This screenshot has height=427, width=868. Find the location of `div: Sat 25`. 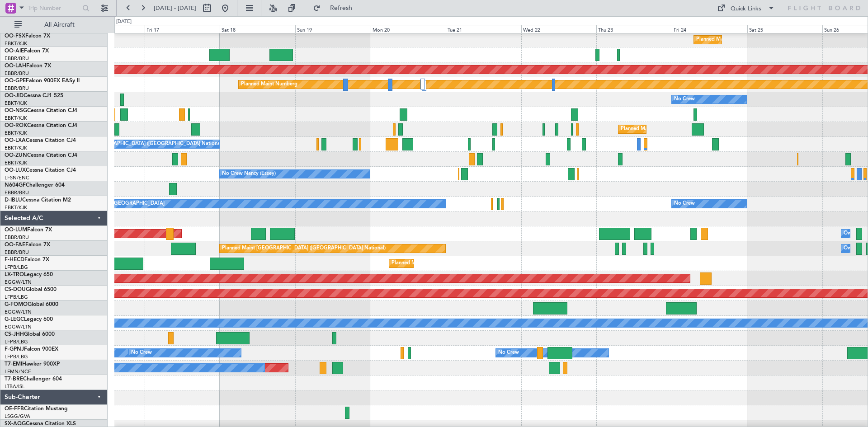

div: Sat 25 is located at coordinates (785, 29).